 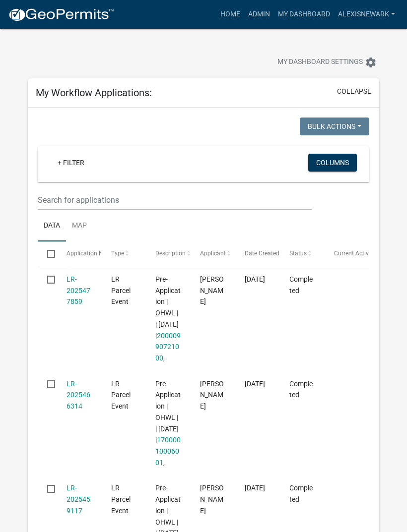 What do you see at coordinates (168, 253) in the screenshot?
I see `datatable-header-cell: Description` at bounding box center [168, 253].